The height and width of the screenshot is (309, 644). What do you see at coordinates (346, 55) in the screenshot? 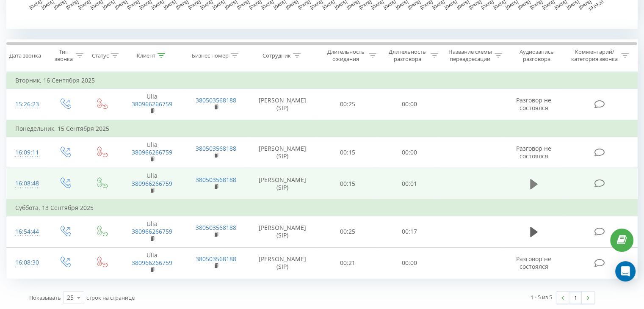
I see `div: Длительность ожидания` at bounding box center [346, 55].